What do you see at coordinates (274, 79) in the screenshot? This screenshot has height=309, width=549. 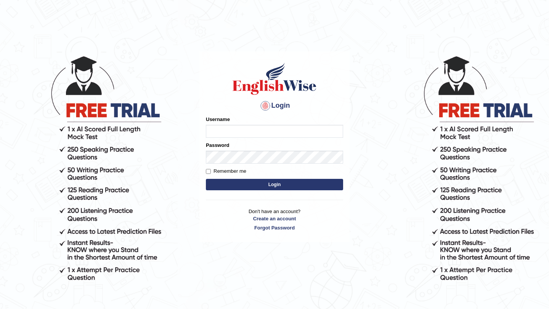 I see `img: Logo of English Wise sign in for intelligent practice with AI` at bounding box center [274, 79].